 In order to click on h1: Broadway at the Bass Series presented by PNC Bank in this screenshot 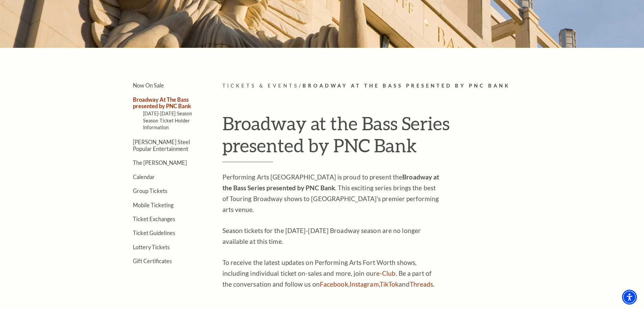, I will do `click(377, 137)`.